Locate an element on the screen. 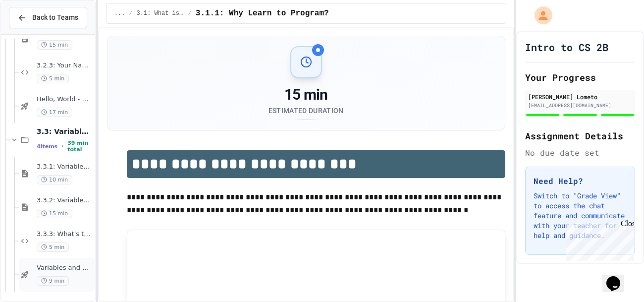 The height and width of the screenshot is (302, 644). span: 9 min is located at coordinates (52, 281).